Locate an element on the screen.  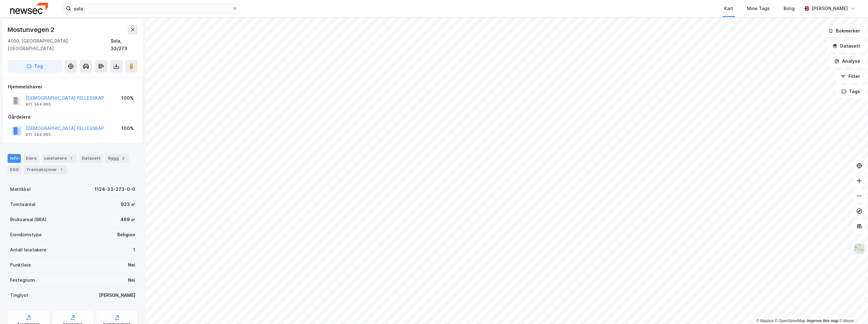
div: Datasett is located at coordinates (91, 158).